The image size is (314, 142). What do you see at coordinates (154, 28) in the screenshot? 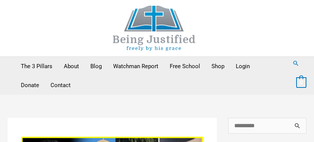
I see `img: Being Justified` at bounding box center [154, 28].